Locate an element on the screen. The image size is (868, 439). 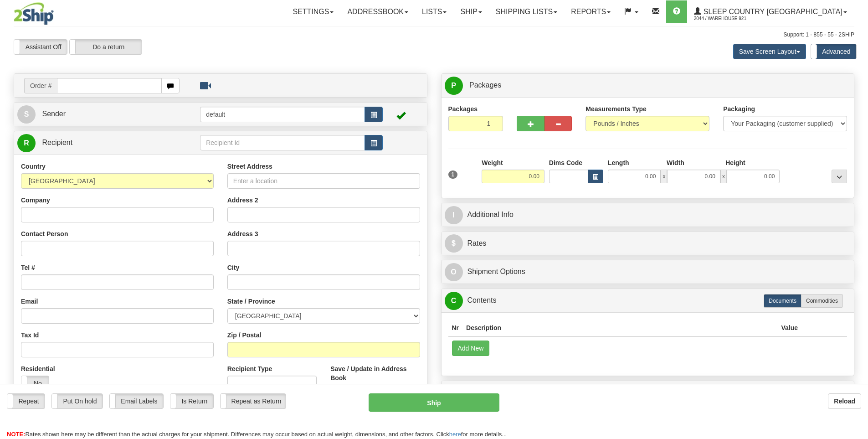
label: Repeat is located at coordinates (26, 401).